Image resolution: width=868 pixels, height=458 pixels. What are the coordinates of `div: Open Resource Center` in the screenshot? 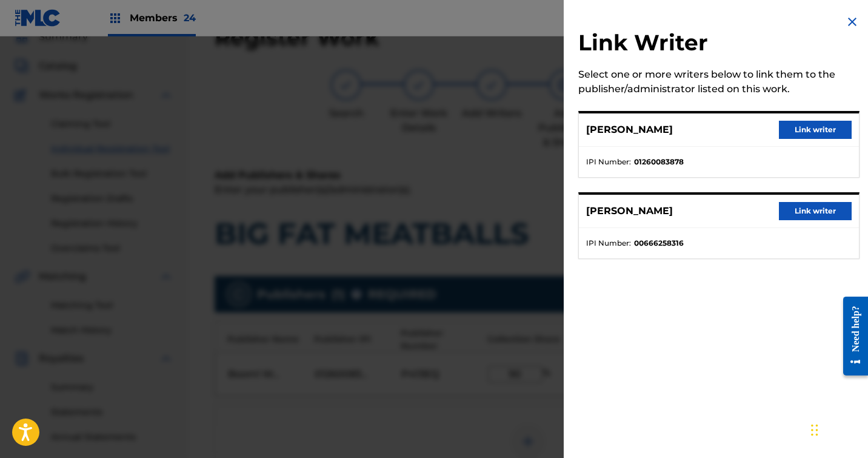 It's located at (21, 50).